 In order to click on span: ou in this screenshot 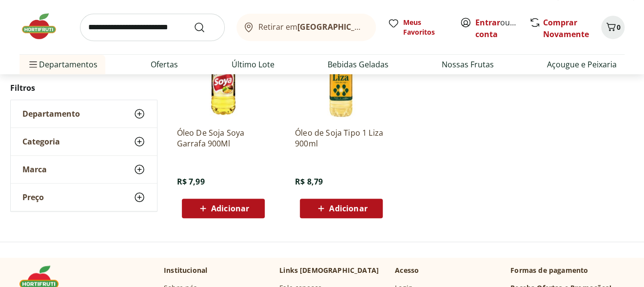, I will do `click(497, 28)`.